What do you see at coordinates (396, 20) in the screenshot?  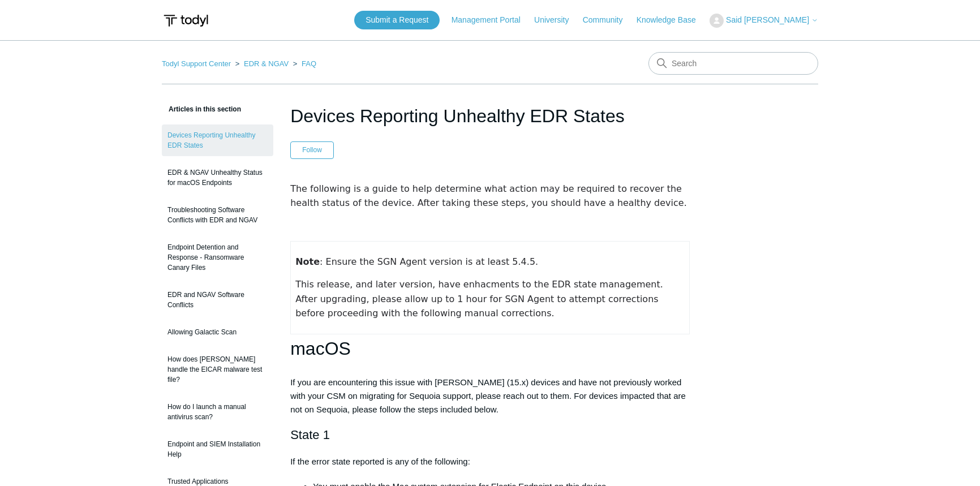 I see `a: Submit a Request` at bounding box center [396, 20].